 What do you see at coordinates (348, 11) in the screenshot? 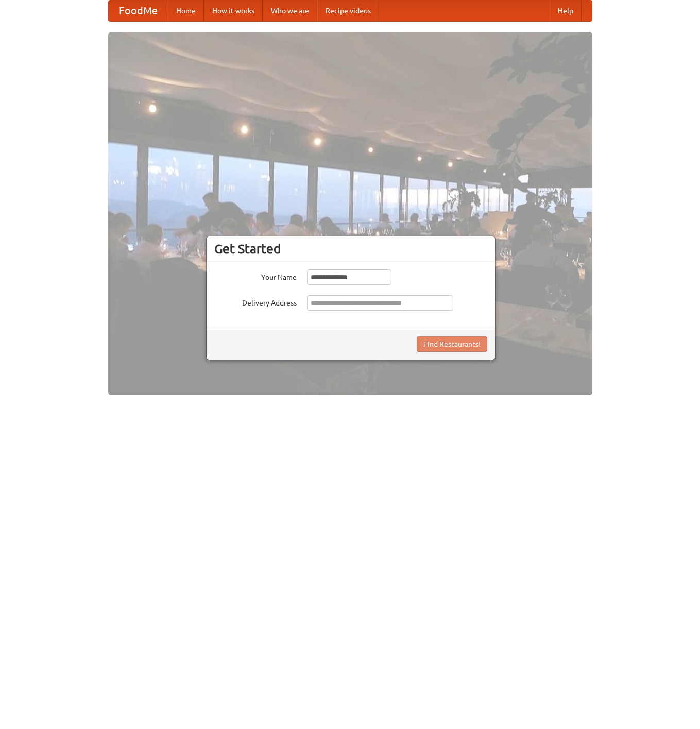
I see `a: Recipe videos` at bounding box center [348, 11].